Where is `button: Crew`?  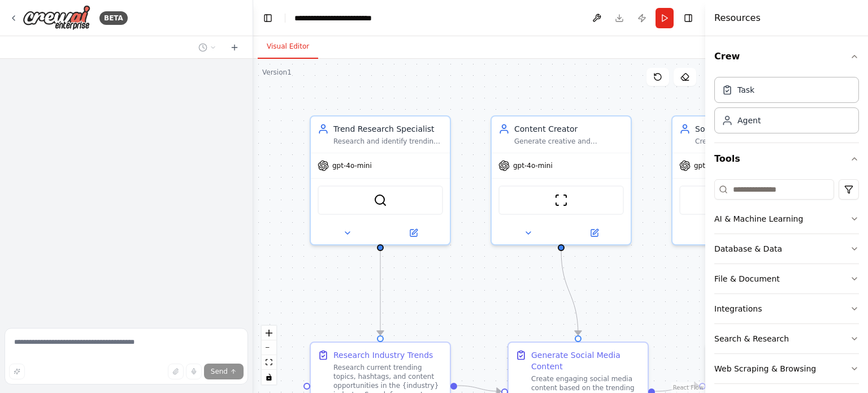 button: Crew is located at coordinates (786, 56).